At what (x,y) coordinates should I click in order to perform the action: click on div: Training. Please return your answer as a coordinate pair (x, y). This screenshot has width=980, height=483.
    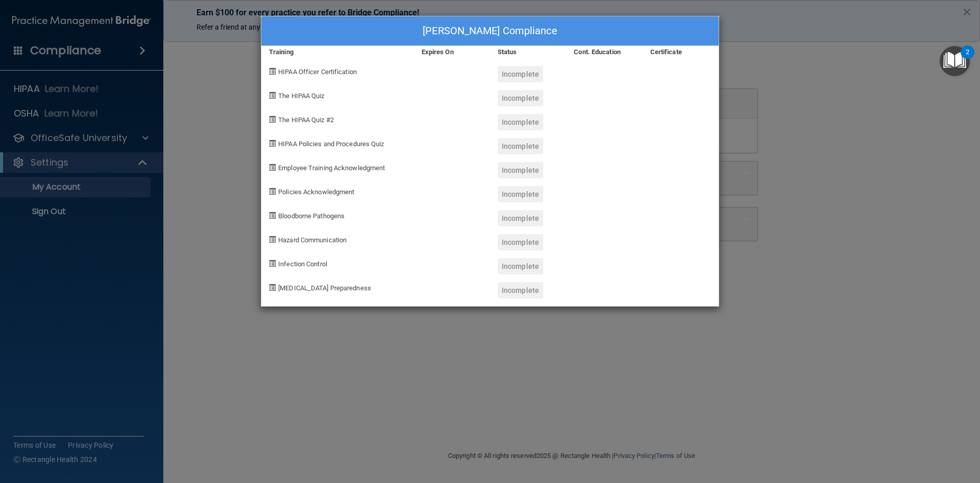
    Looking at the image, I should click on (338, 52).